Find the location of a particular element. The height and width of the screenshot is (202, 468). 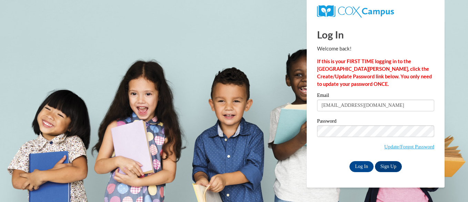

h1: Log In is located at coordinates (375, 34).